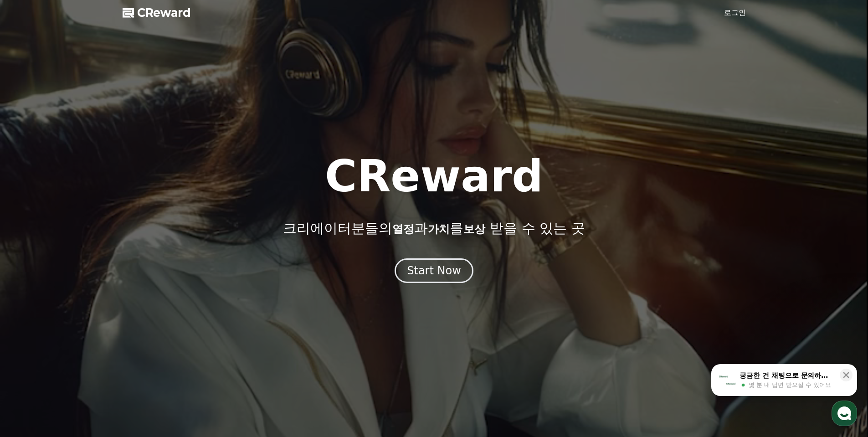 The width and height of the screenshot is (868, 437). What do you see at coordinates (434, 271) in the screenshot?
I see `a: Start Now` at bounding box center [434, 271].